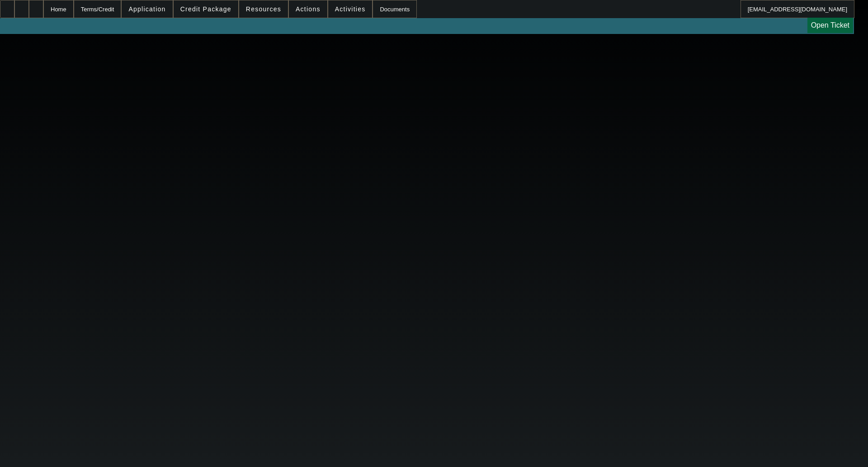 This screenshot has width=868, height=467. Describe the element at coordinates (264, 9) in the screenshot. I see `span: Resources` at that location.